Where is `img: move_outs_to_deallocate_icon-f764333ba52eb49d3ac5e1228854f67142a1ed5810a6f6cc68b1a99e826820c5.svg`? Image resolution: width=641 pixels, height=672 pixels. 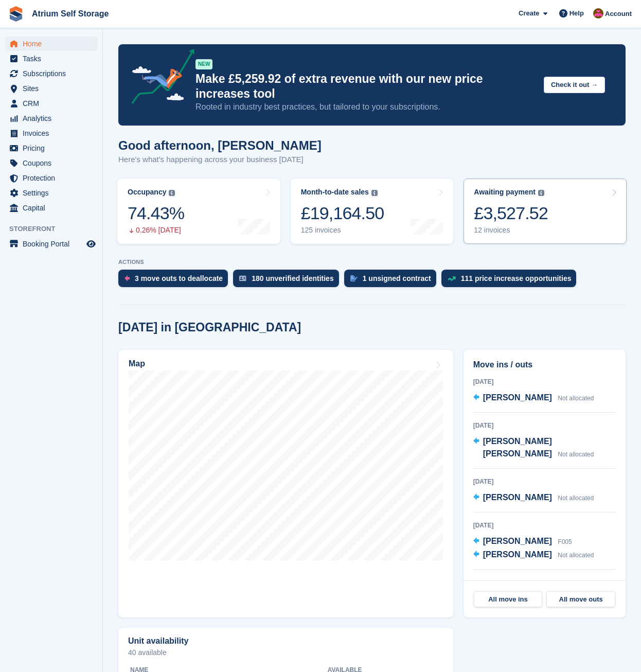
img: move_outs_to_deallocate_icon-f764333ba52eb49d3ac5e1228854f67142a1ed5810a6f6cc68b1a99e826820c5.svg is located at coordinates (127, 278).